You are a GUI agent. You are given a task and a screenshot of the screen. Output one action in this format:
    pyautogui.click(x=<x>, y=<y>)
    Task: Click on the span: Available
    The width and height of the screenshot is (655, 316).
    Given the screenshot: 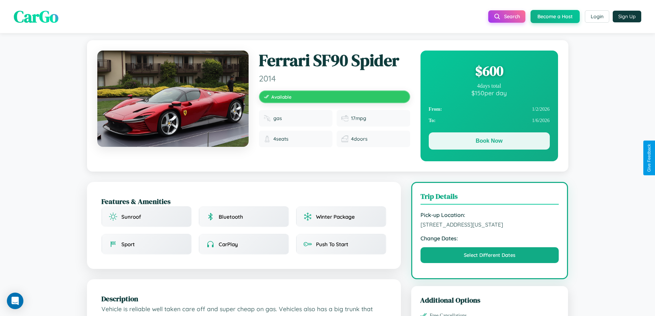 What is the action you would take?
    pyautogui.click(x=281, y=97)
    